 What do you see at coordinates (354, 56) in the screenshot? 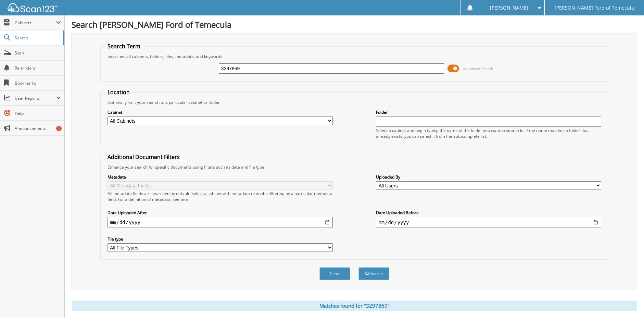
I see `div: Searches all cabinets, folders, files, metadata, and keywords` at bounding box center [354, 56].